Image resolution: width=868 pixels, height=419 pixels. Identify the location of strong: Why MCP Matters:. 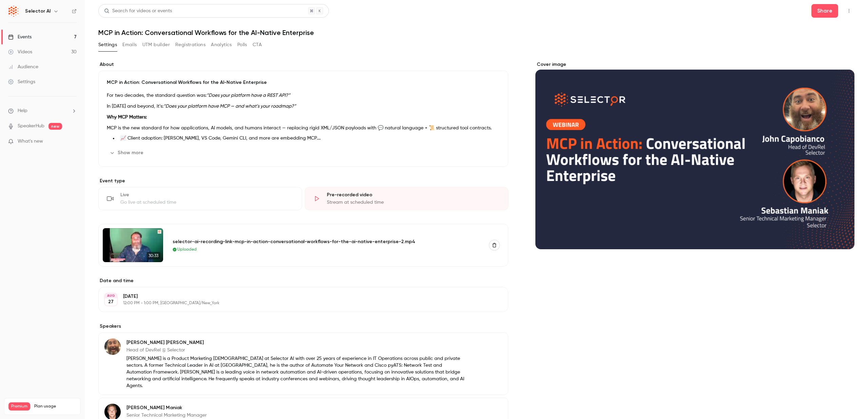
(127, 117).